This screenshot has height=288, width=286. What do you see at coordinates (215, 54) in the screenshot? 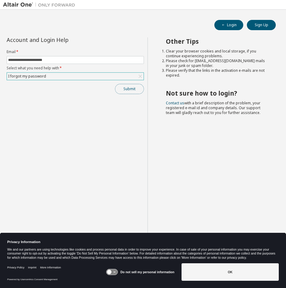
I see `li: Clear your browser cookies and local storage, if you continue experiencing problems.` at bounding box center [215, 54].